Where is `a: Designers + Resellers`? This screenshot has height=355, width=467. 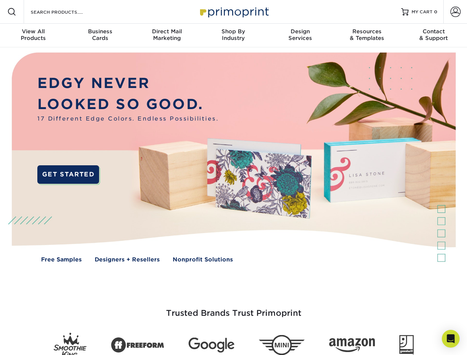
a: Designers + Resellers is located at coordinates (127, 260).